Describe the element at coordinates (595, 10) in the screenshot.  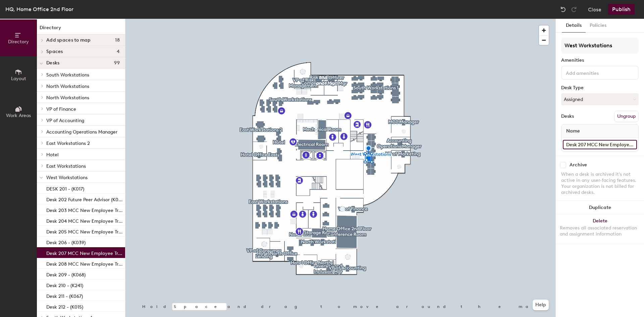
I see `button: Close` at that location.